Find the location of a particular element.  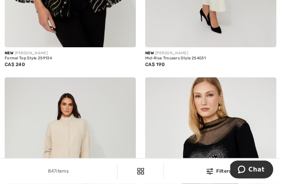

span: 847 is located at coordinates (52, 171).